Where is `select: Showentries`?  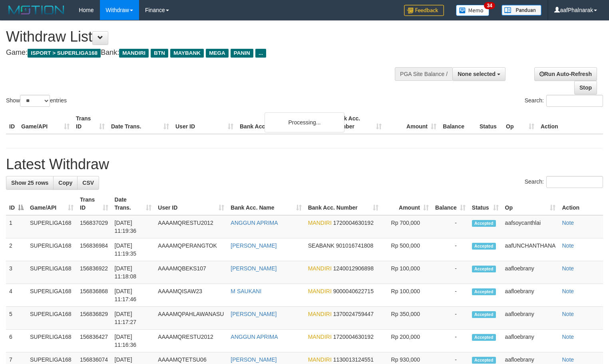
select: Showentries is located at coordinates (35, 100).